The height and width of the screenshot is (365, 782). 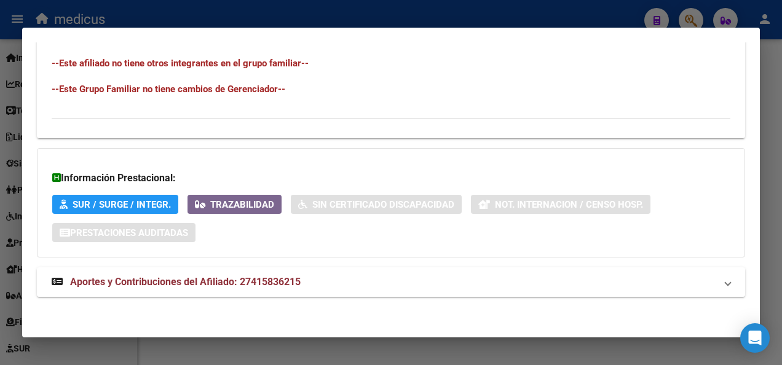 I want to click on span: 0 - Recibe haberes regularmente, so click(x=175, y=38).